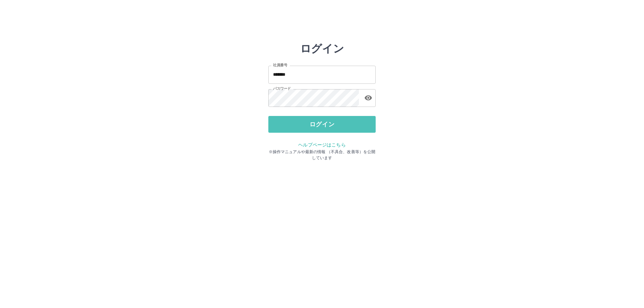 The image size is (644, 308). Describe the element at coordinates (282, 88) in the screenshot. I see `label: パスワード` at that location.